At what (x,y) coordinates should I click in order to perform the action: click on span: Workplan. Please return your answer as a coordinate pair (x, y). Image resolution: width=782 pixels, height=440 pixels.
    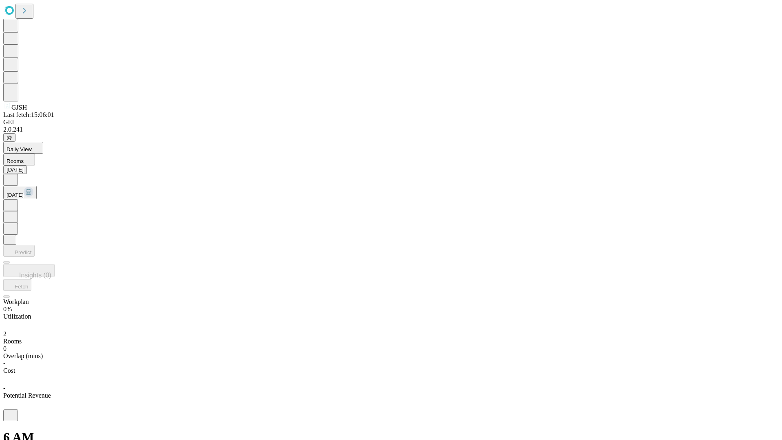
    Looking at the image, I should click on (16, 301).